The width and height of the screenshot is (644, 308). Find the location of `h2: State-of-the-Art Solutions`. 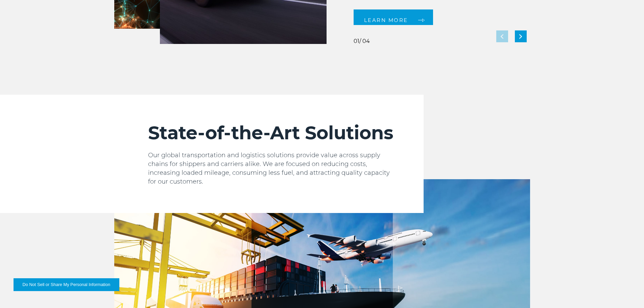

h2: State-of-the-Art Solutions is located at coordinates (272, 133).